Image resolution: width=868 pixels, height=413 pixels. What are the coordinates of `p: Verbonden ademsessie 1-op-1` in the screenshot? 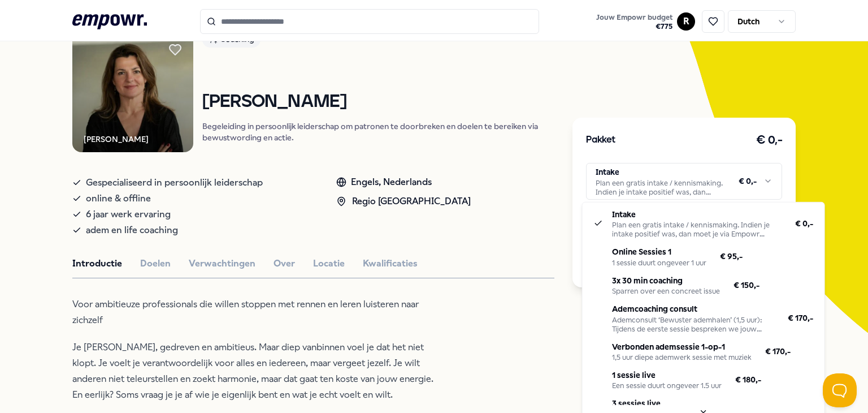 It's located at (682, 346).